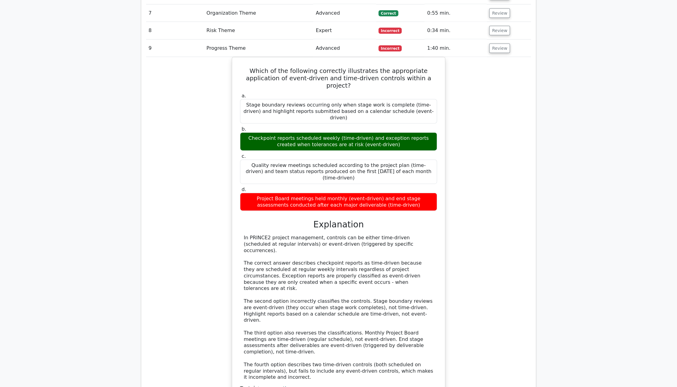  I want to click on div: Stage boundary reviews occurring only when stage work is complete (time-driven) and highlight rep..., so click(339, 111).